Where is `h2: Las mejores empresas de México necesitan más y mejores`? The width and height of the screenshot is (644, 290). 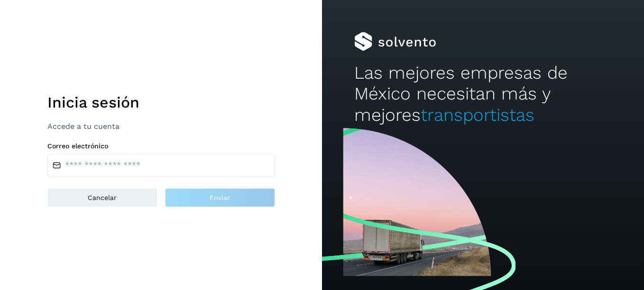 h2: Las mejores empresas de México necesitan más y mejores is located at coordinates (483, 94).